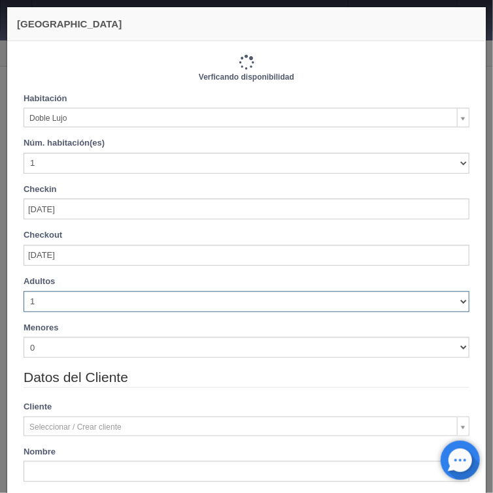 This screenshot has width=493, height=493. Describe the element at coordinates (45, 99) in the screenshot. I see `label: Habitación` at that location.